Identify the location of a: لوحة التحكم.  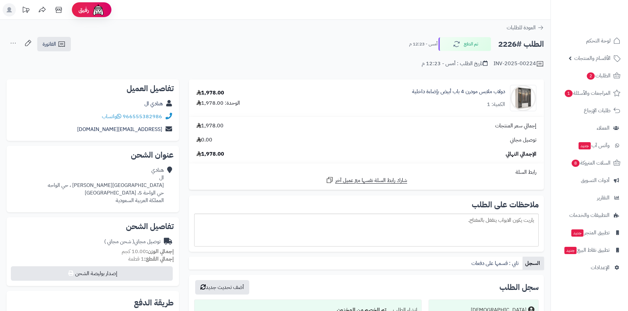
(589, 41).